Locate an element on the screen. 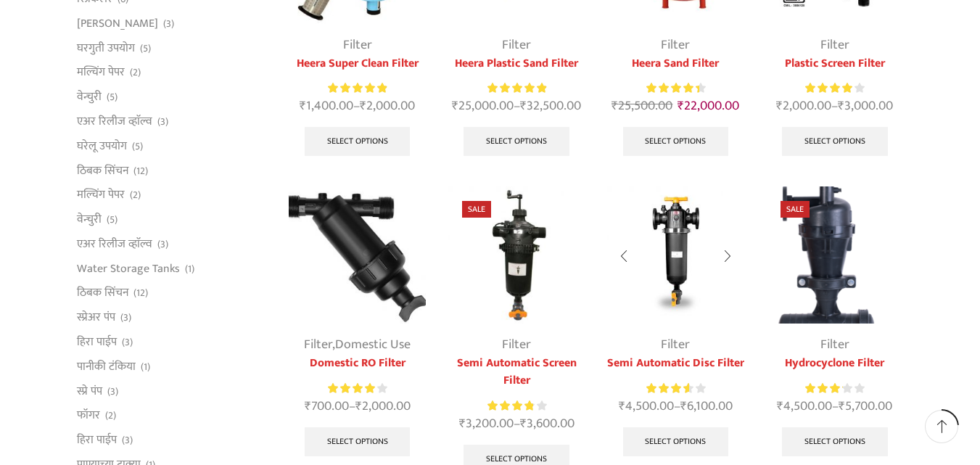 This screenshot has height=465, width=980. a: पानीकी टंकिया is located at coordinates (106, 367).